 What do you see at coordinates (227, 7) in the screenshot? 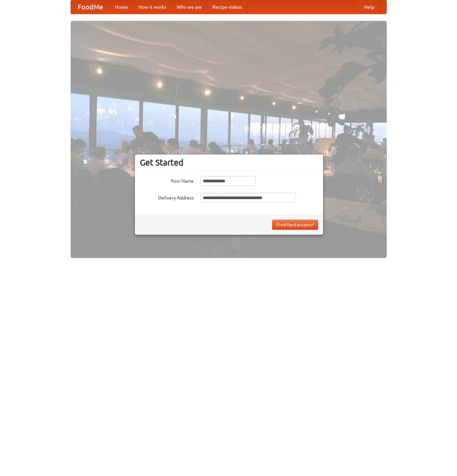
I see `a: Recipe videos` at bounding box center [227, 7].